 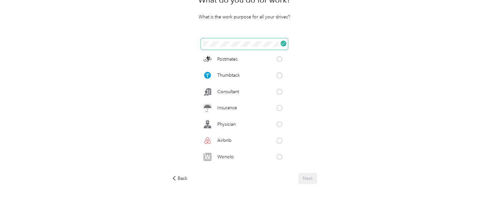 What do you see at coordinates (225, 157) in the screenshot?
I see `p: Wonolo` at bounding box center [225, 157].